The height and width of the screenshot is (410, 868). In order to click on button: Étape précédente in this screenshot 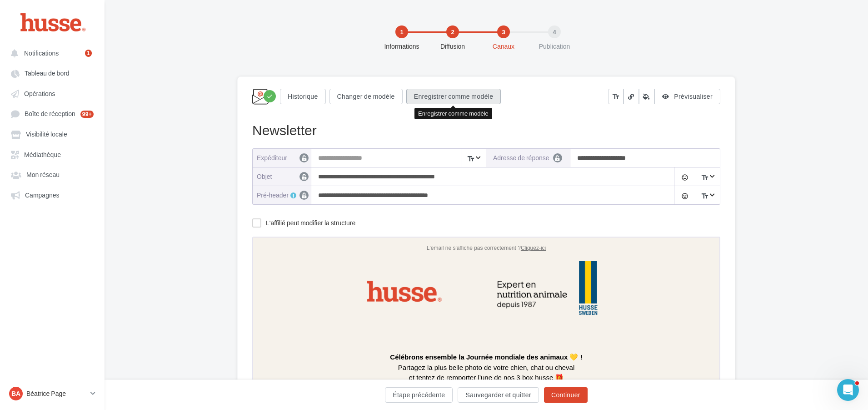, I will do `click(419, 395)`.